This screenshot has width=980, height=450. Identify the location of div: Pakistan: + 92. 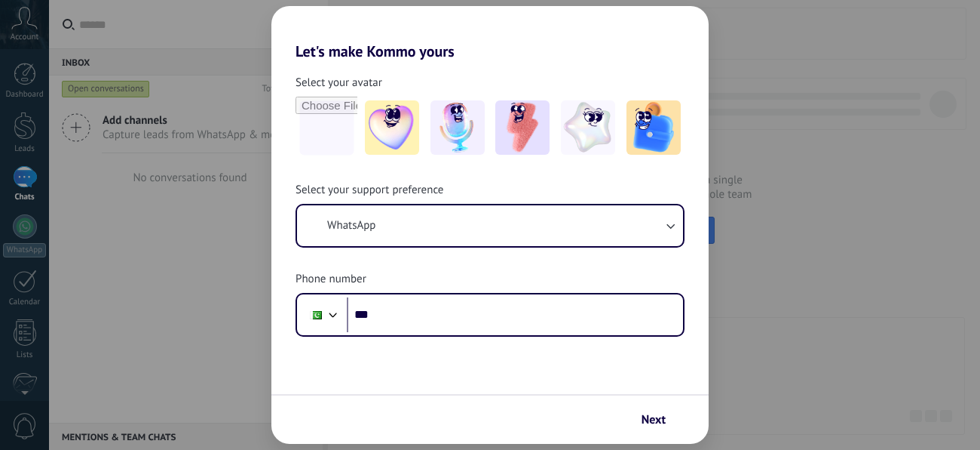
(316, 314).